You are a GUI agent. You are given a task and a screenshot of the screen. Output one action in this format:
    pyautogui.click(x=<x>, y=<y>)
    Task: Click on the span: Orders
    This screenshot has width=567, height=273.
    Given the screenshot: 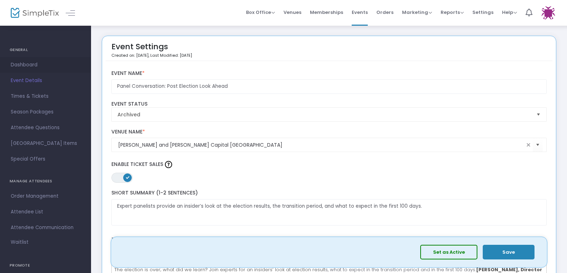 What is the action you would take?
    pyautogui.click(x=385, y=12)
    